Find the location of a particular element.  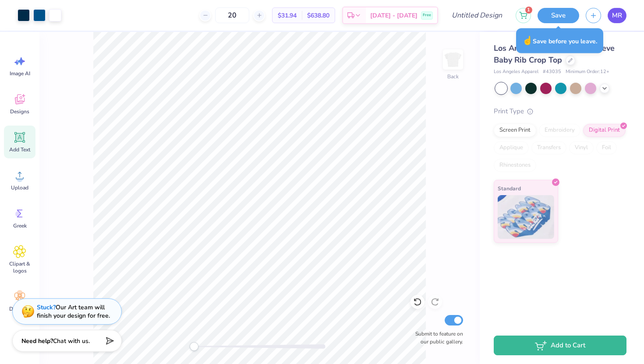

div: Embroidery is located at coordinates (559, 131).